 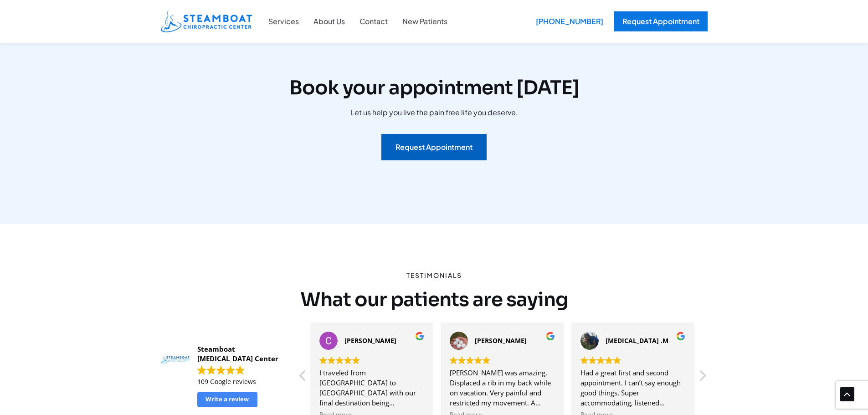 I want to click on p: Let us help you live the pain free life you deserve., so click(x=434, y=113).